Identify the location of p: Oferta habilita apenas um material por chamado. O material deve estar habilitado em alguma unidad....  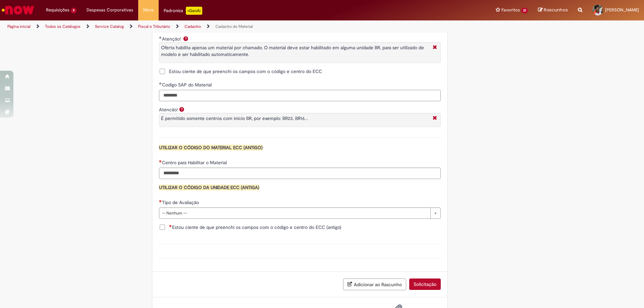
(295, 51).